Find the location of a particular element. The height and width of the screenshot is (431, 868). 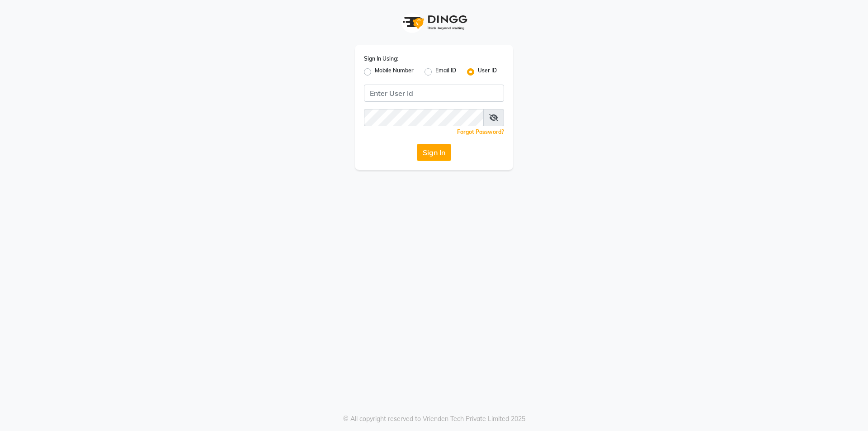

label: Sign In Using: is located at coordinates (381, 59).